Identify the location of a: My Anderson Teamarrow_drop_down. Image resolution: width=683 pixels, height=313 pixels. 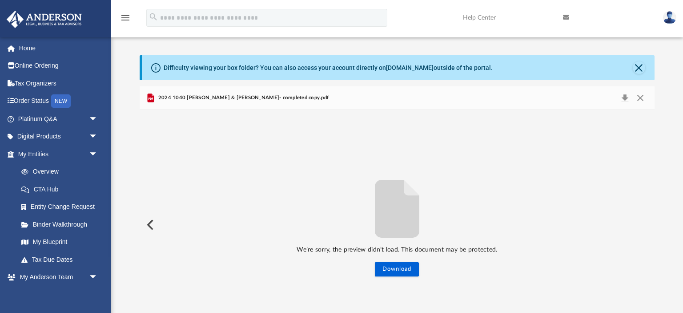
(57, 277).